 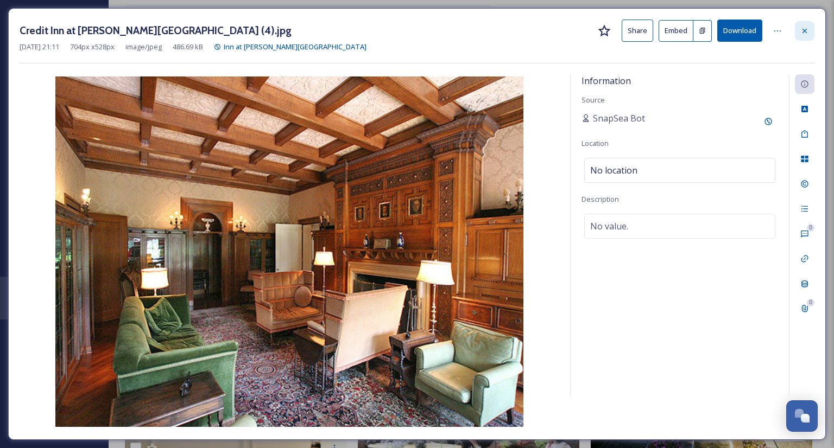 I want to click on span: Location, so click(x=595, y=143).